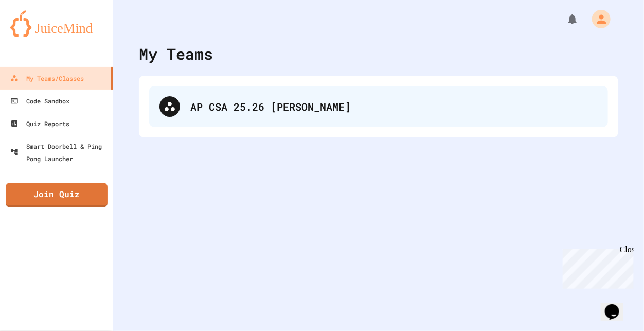 The image size is (644, 331). What do you see at coordinates (597, 19) in the screenshot?
I see `div: My Account` at bounding box center [597, 19].